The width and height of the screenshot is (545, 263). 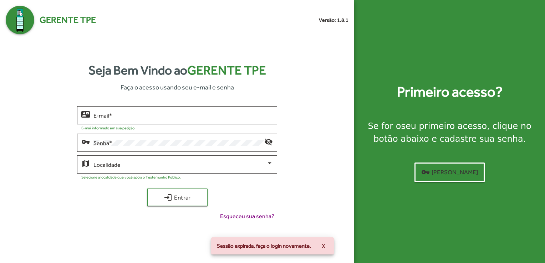 I want to click on span: Faça o acesso usando seu e-mail e senha, so click(x=177, y=87).